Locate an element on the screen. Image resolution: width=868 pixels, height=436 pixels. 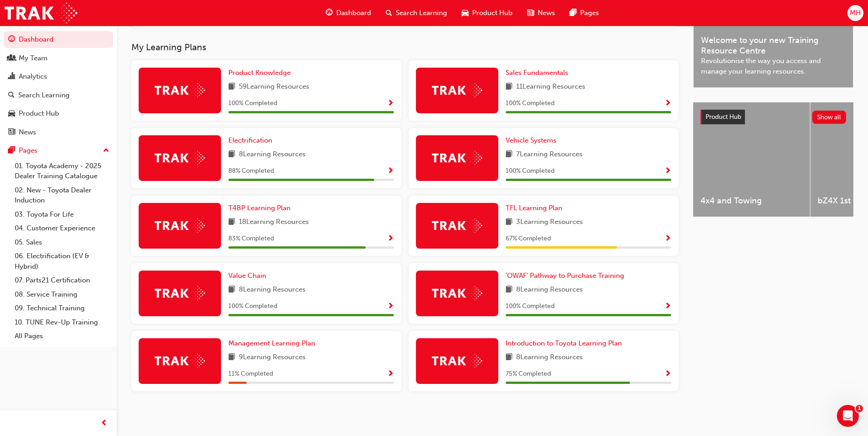
a: Search Learning is located at coordinates (58, 95).